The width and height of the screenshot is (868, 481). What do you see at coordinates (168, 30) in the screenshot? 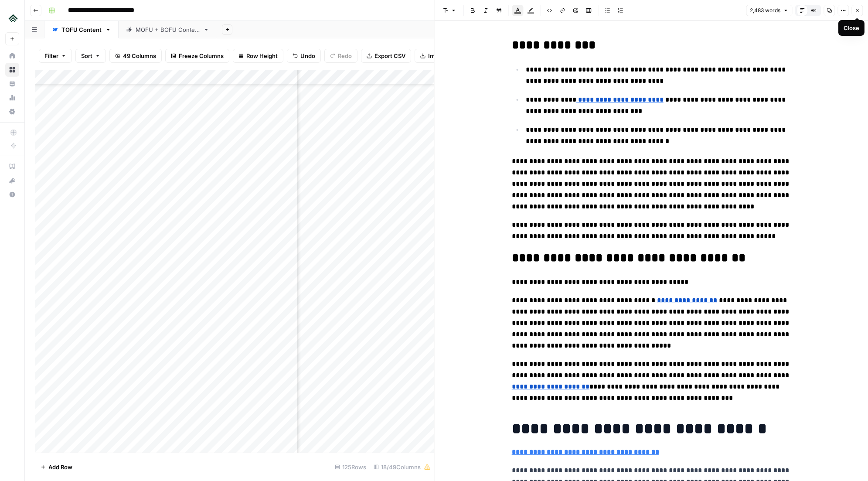
I see `div: MOFU + BOFU Content` at bounding box center [168, 30].